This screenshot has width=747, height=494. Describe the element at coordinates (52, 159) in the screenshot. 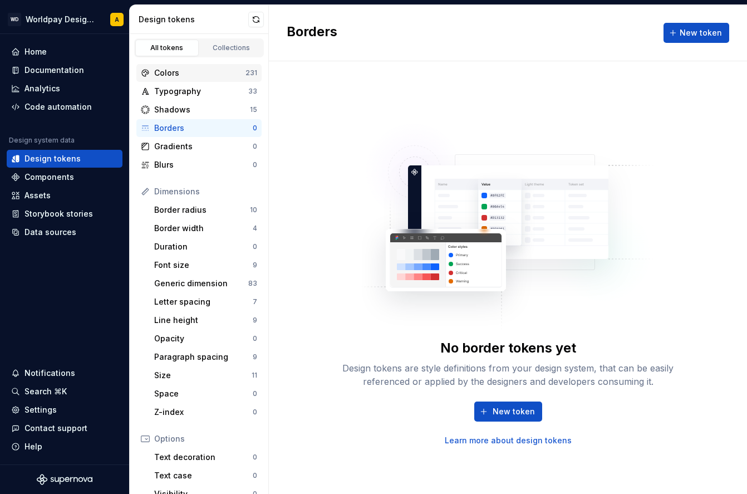

I see `div: Design tokens` at that location.